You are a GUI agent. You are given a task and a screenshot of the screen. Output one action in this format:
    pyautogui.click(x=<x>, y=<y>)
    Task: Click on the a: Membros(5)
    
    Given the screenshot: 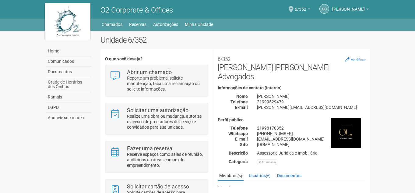 What is the action you would take?
    pyautogui.click(x=230, y=176)
    